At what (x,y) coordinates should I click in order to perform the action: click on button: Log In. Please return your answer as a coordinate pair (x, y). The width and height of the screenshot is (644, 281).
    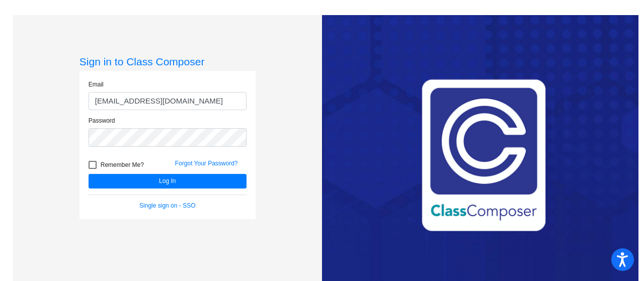
    Looking at the image, I should click on (167, 181).